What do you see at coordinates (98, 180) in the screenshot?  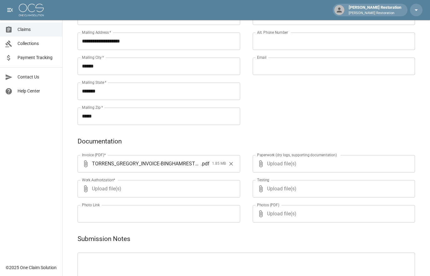 I see `label: Work Authorization*` at bounding box center [98, 180].